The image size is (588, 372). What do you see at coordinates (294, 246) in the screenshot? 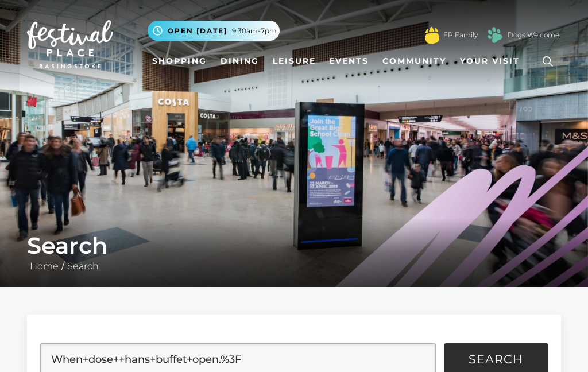
I see `h1: Search` at bounding box center [294, 246].